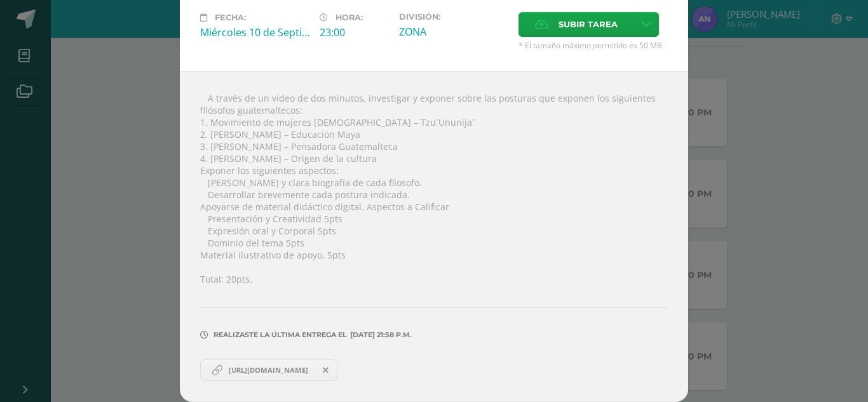 The image size is (868, 402). Describe the element at coordinates (453, 16) in the screenshot. I see `label: División:` at that location.